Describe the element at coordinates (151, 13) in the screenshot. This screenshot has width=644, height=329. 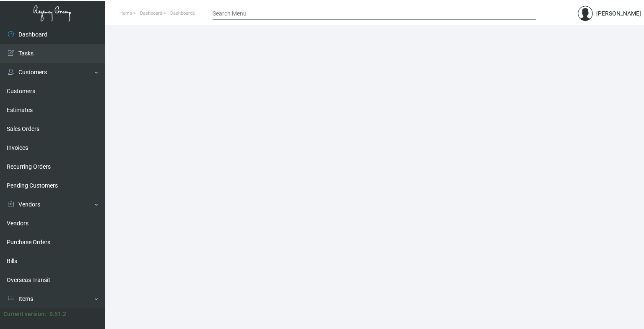
I see `span: Dashboard` at that location.